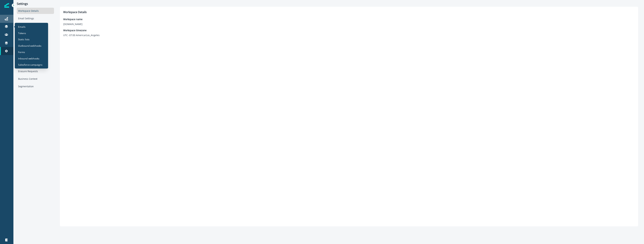 The height and width of the screenshot is (244, 644). I want to click on a: Forms, so click(31, 52).